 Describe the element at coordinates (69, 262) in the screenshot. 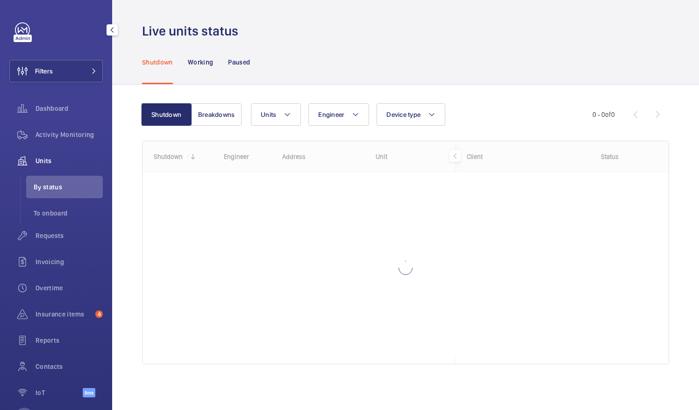

I see `span: Invoicing` at that location.